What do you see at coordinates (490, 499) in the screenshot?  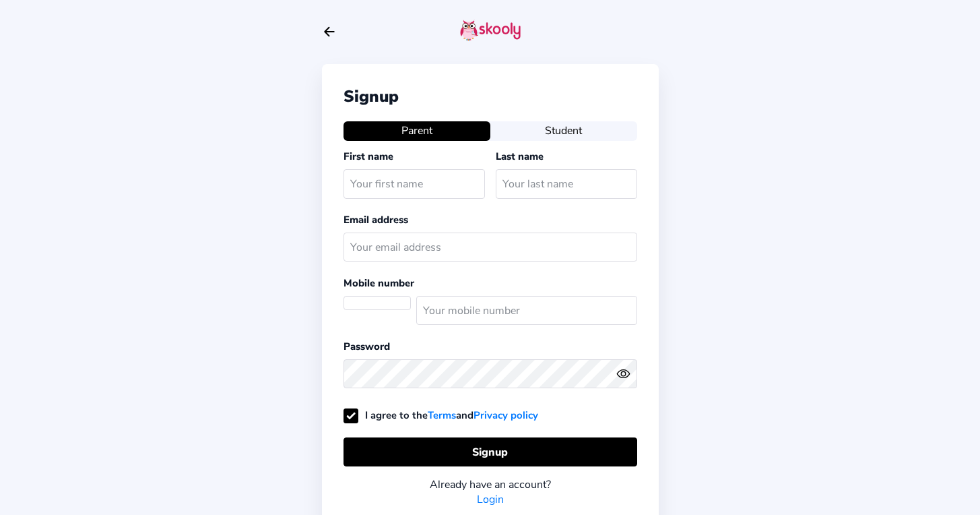 I see `a: Login` at bounding box center [490, 499].